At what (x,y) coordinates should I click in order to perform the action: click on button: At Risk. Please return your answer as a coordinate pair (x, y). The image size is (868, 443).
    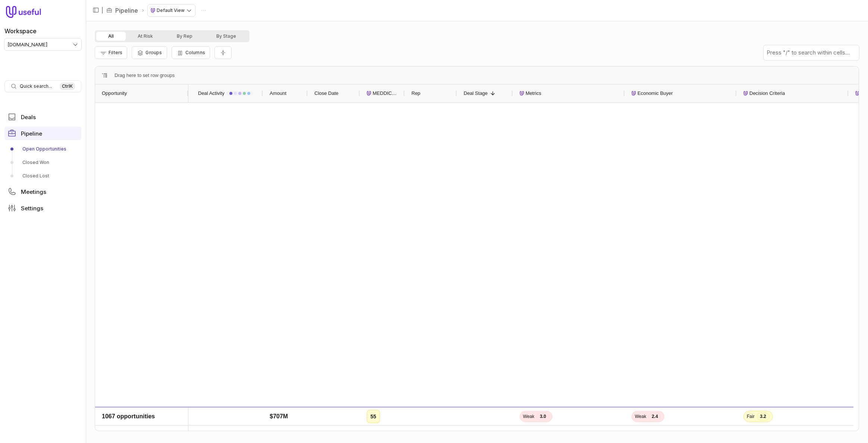
    Looking at the image, I should click on (145, 36).